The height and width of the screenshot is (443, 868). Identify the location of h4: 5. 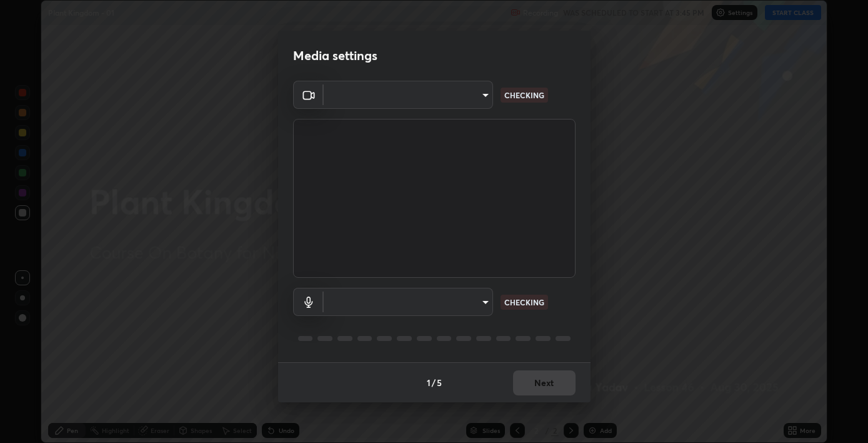
(439, 382).